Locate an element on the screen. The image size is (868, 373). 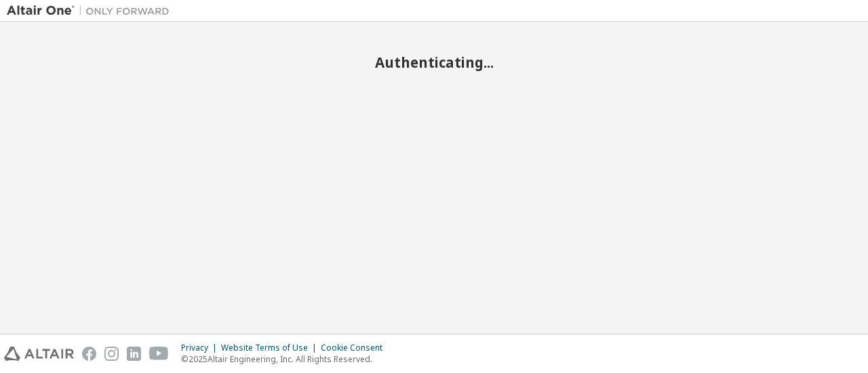
img: linkedin.svg is located at coordinates (133, 354).